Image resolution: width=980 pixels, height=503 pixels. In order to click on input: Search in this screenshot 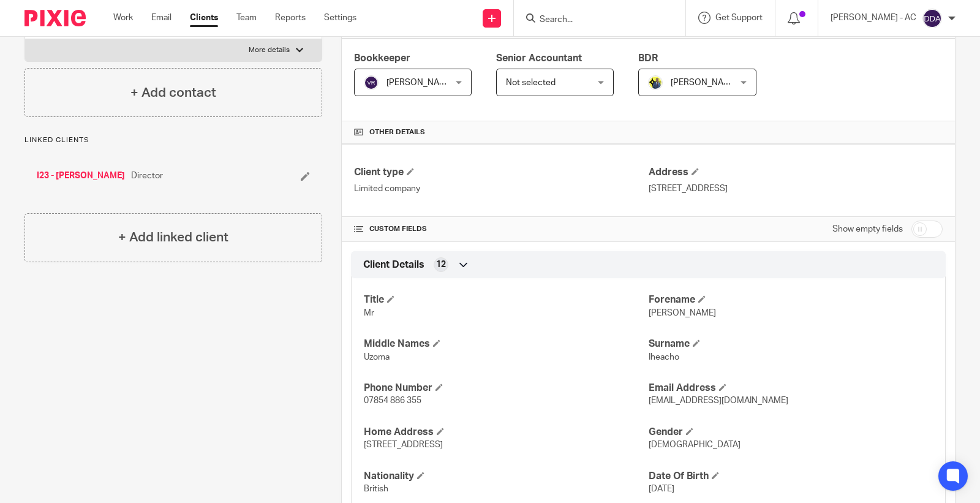, I will do `click(593, 20)`.